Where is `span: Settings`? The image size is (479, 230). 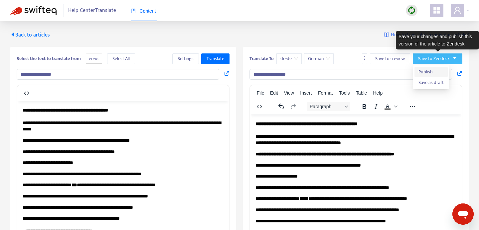
span: Settings is located at coordinates (186, 59).